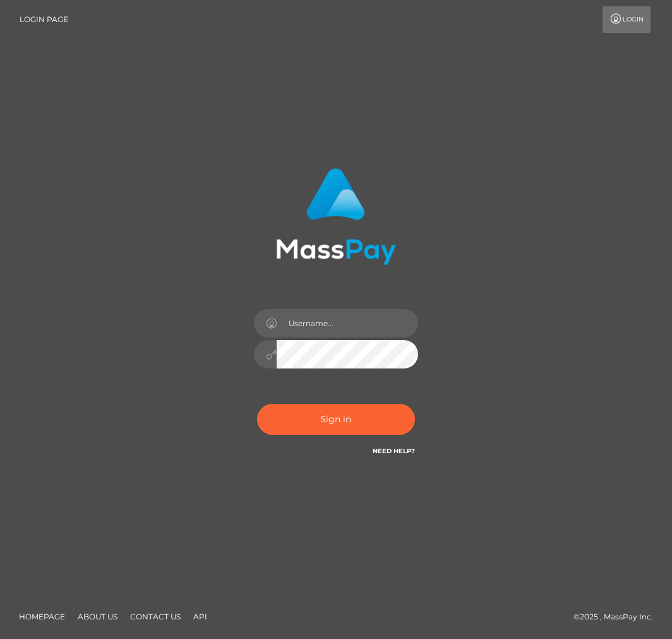  What do you see at coordinates (617, 616) in the screenshot?
I see `div: © 2025 , MassPay Inc.` at bounding box center [617, 616].